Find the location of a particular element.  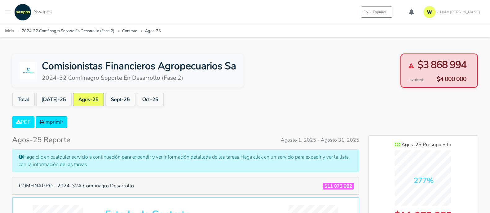

a: Imprimir is located at coordinates (51, 122).